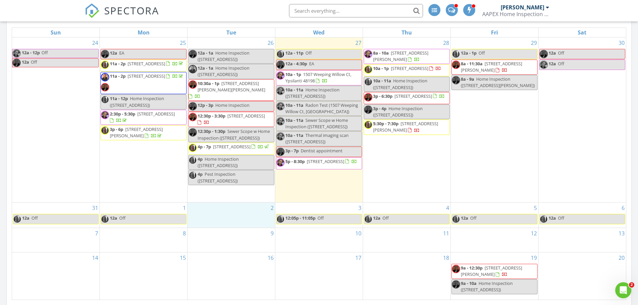  What do you see at coordinates (95, 258) in the screenshot?
I see `a: Go to September 14, 2025` at bounding box center [95, 258].